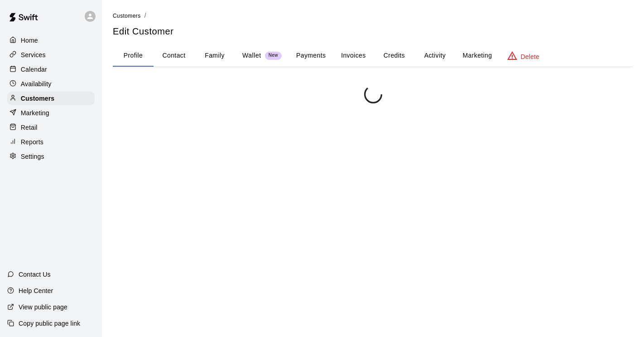 The image size is (644, 337). I want to click on h5: Edit Customer, so click(373, 31).